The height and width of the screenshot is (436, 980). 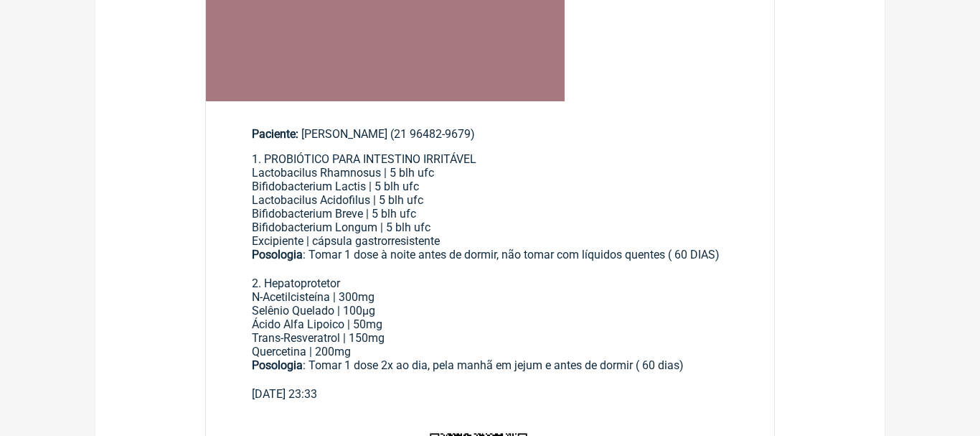 I want to click on div: Quercetina | 200mg, so click(x=490, y=351).